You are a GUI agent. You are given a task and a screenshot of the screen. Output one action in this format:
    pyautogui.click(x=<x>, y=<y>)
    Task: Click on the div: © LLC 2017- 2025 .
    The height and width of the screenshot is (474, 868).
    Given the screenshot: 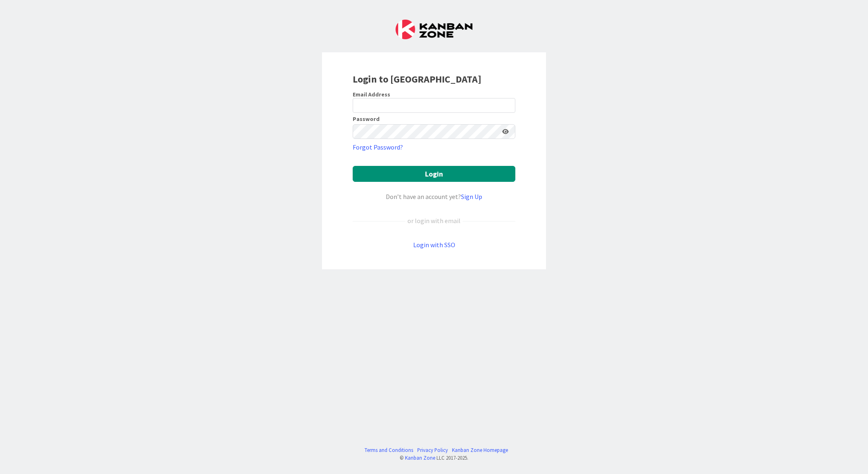 What is the action you would take?
    pyautogui.click(x=434, y=458)
    